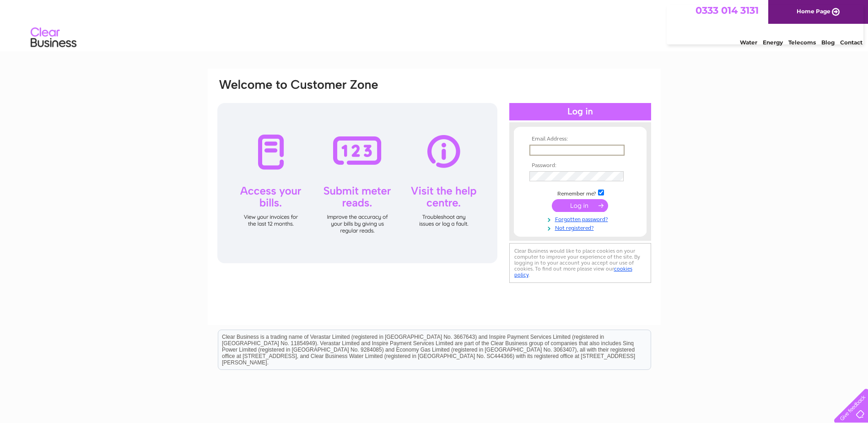 This screenshot has height=423, width=868. Describe the element at coordinates (580, 205) in the screenshot. I see `input: Submit` at that location.